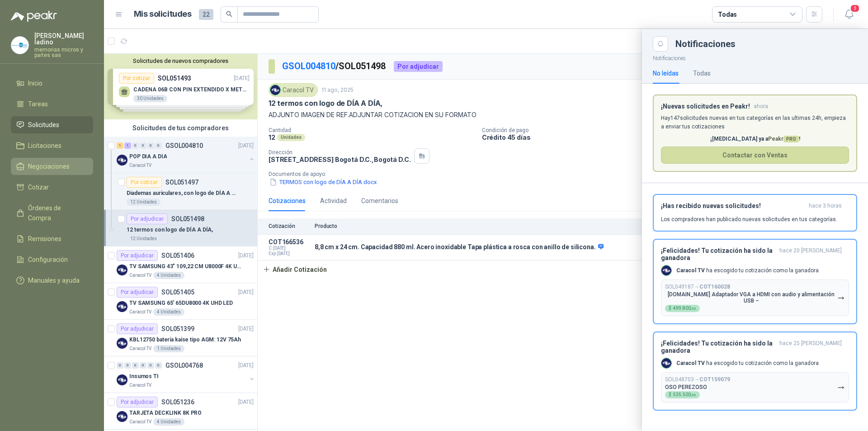  I want to click on p: Hay 147 solicitudes nuevas en tus categorías en las ultimas 24h, empieza a enviar tus cotizaciones, so click(755, 123).